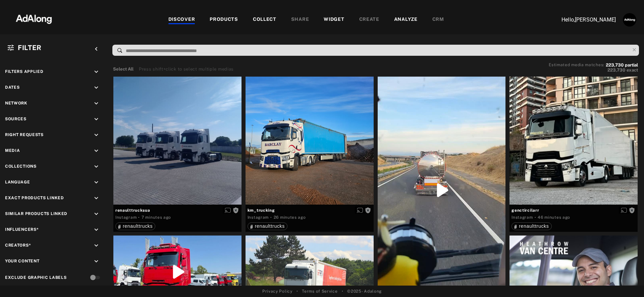 This screenshot has width=644, height=297. I want to click on span: genctircilarr, so click(574, 210).